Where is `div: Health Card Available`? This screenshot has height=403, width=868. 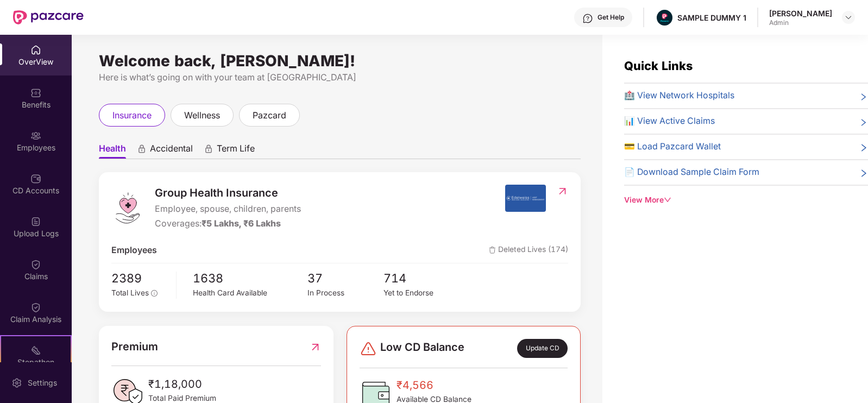 div: Health Card Available is located at coordinates (250, 293).